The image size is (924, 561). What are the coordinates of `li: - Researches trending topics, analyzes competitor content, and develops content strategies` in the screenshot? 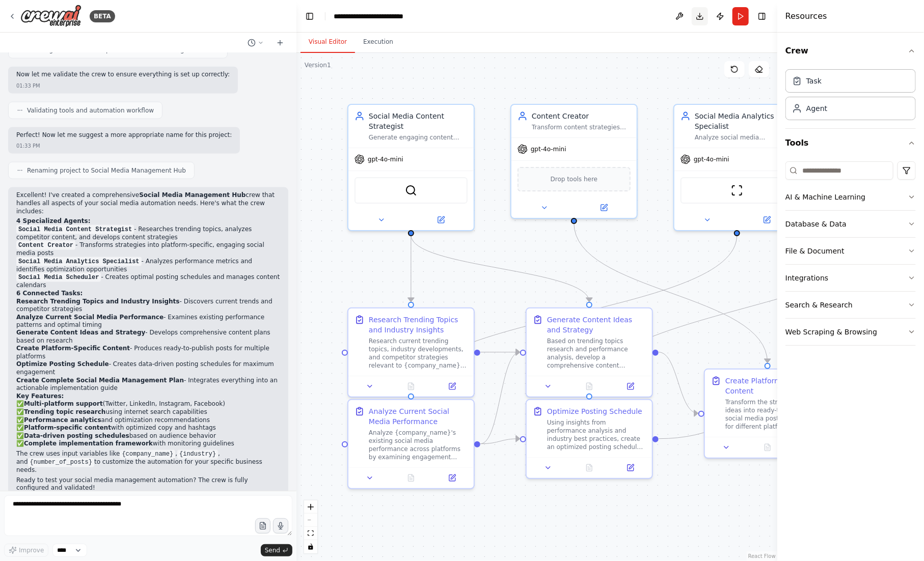 It's located at (148, 234).